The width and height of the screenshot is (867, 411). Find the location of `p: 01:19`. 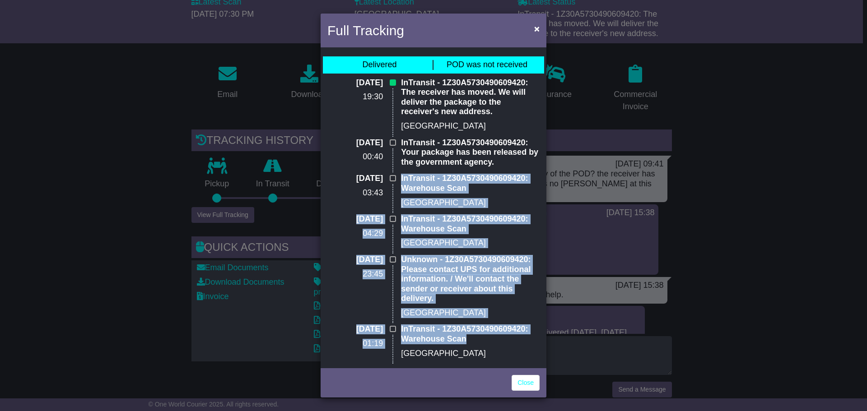

p: 01:19 is located at coordinates (355, 344).